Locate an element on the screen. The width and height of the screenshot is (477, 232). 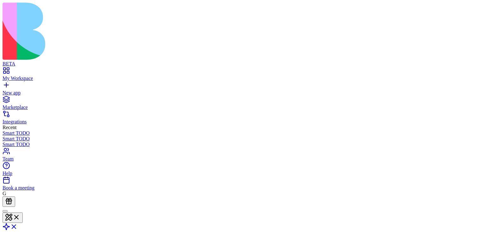
div: My Workspace is located at coordinates (238, 78).